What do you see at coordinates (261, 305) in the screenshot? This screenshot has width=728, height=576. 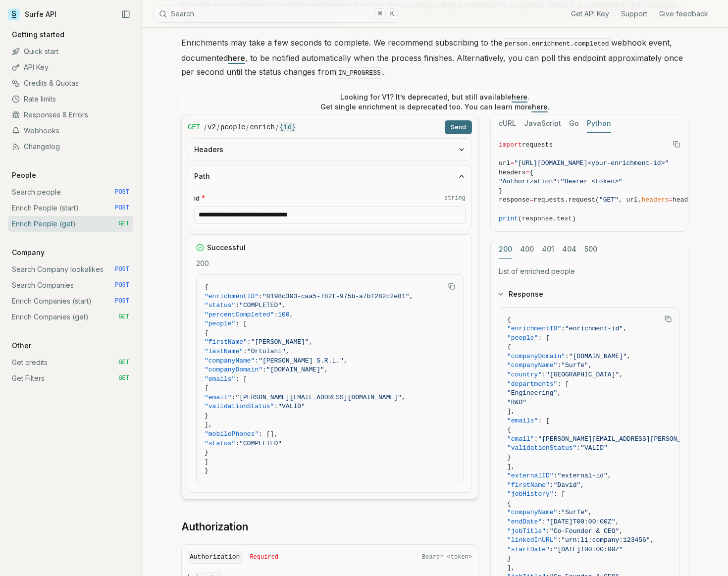 I see `span: "COMPLETED"` at bounding box center [261, 305].